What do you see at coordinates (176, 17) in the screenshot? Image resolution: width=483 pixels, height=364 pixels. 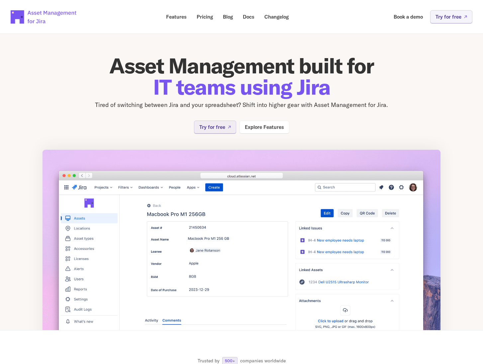 I see `p: Features` at bounding box center [176, 17].